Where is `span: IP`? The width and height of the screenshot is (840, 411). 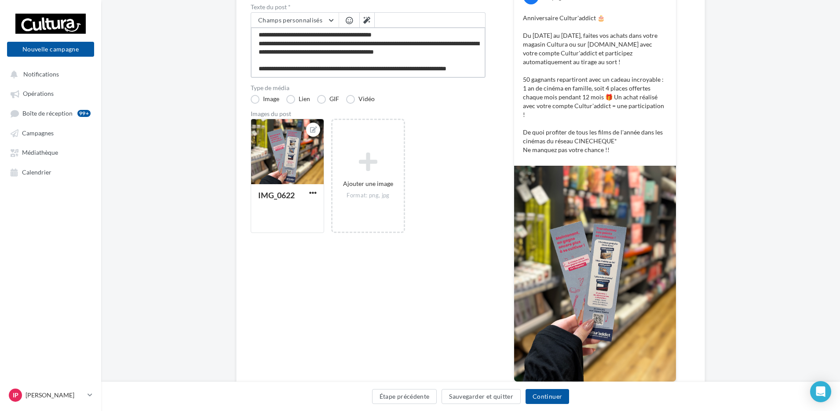 span: IP is located at coordinates (15, 395).